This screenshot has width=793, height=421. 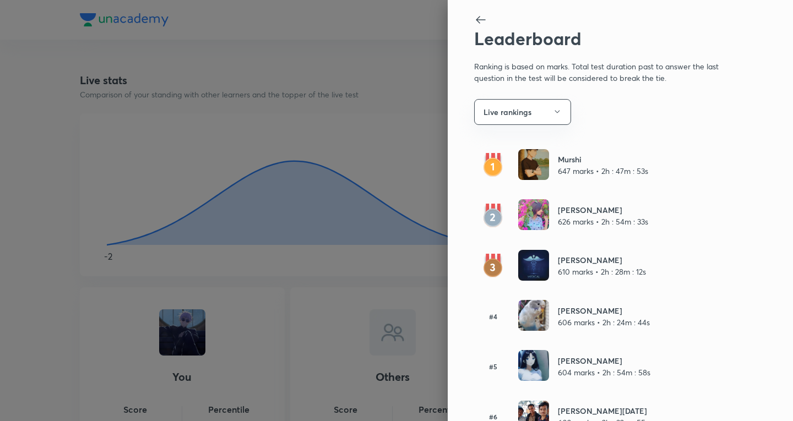 What do you see at coordinates (493, 266) in the screenshot?
I see `img: rank3.svg` at bounding box center [493, 266].